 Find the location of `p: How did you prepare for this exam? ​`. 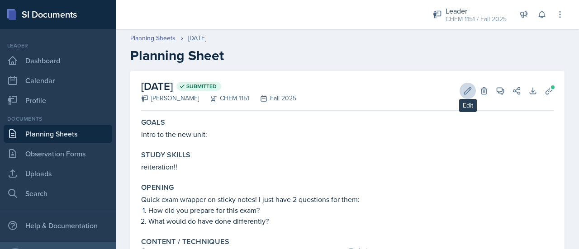

p: How did you prepare for this exam? ​ is located at coordinates (351, 210).